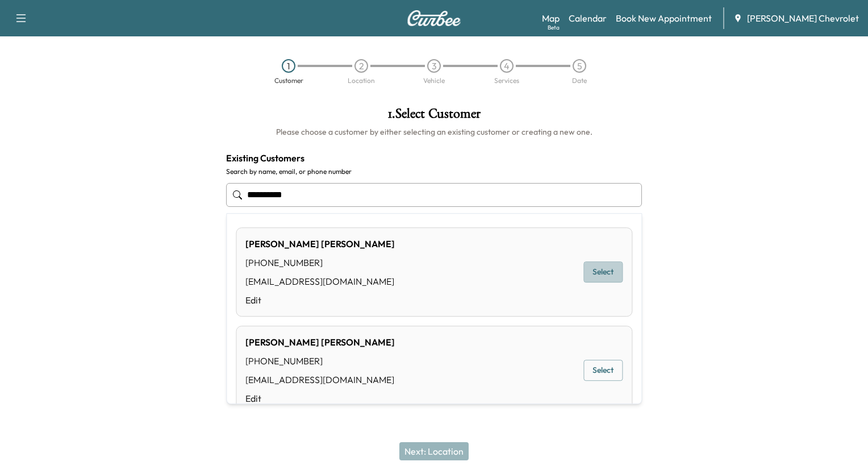 The height and width of the screenshot is (474, 868). Describe the element at coordinates (580, 66) in the screenshot. I see `div: 5` at that location.